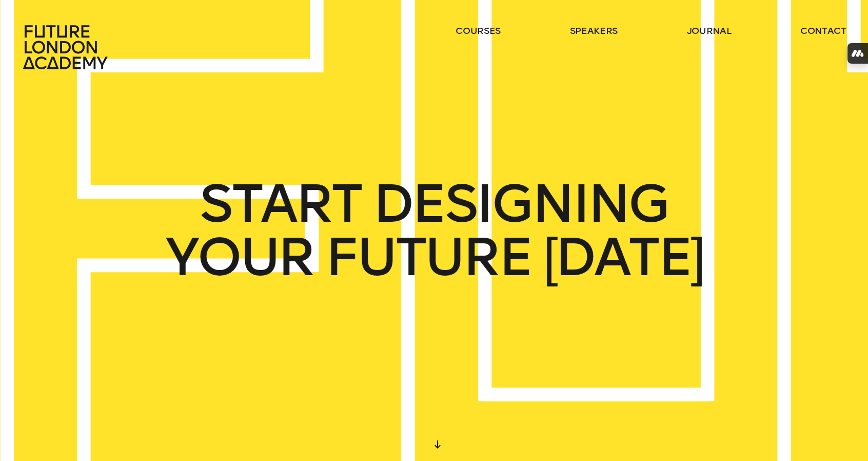 The image size is (868, 461). Describe the element at coordinates (428, 257) in the screenshot. I see `span: FUTURE` at that location.